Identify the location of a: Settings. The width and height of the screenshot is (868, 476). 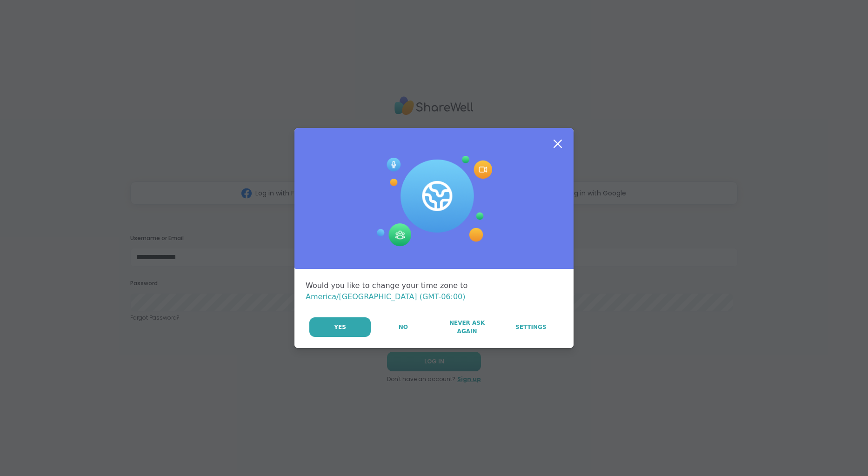
(531, 327).